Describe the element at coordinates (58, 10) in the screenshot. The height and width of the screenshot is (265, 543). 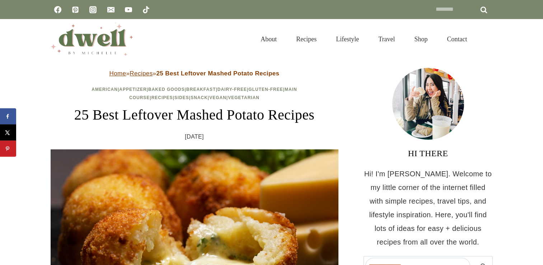
I see `a: Facebook` at that location.